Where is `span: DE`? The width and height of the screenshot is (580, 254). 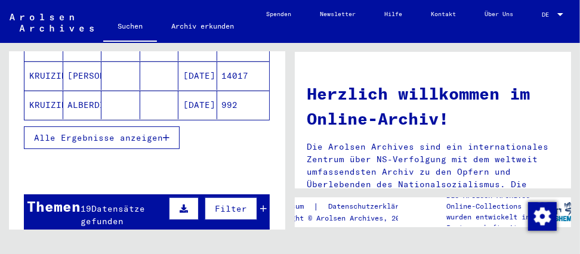 span: DE is located at coordinates (548, 14).